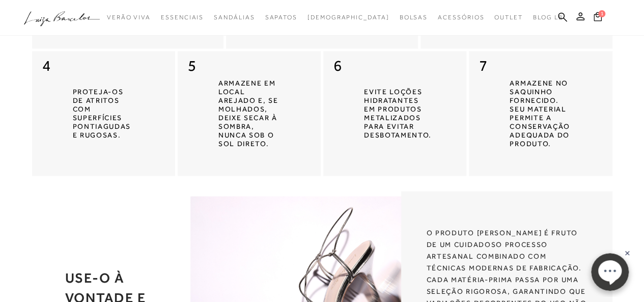  I want to click on span: Armazene no saquinho fornecido. Seu material permite a conservação adequada do produto., so click(540, 114).